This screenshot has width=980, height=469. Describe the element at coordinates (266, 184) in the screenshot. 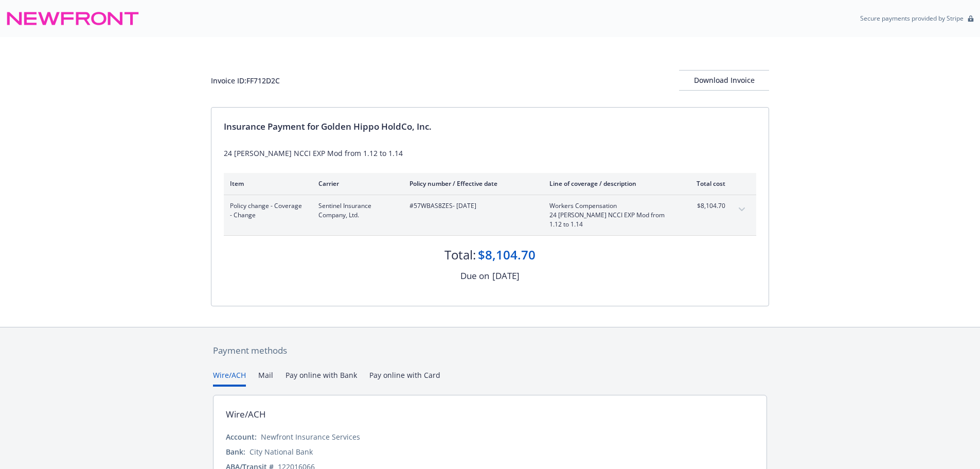

I see `div: Item` at that location.